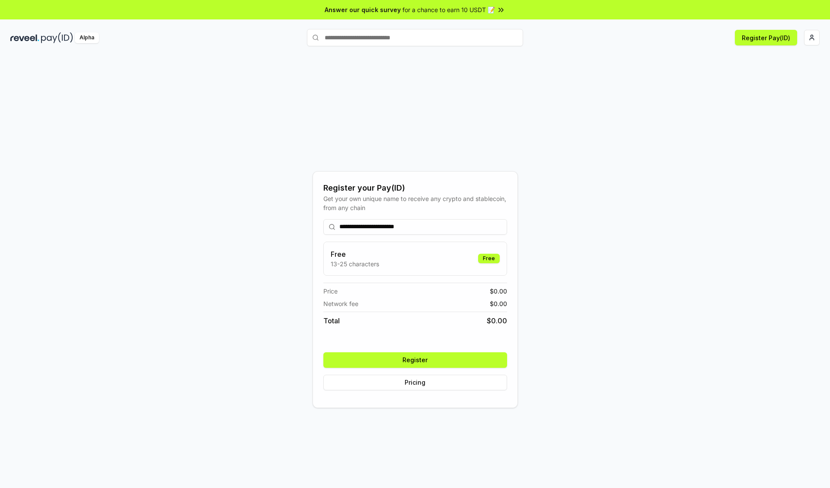 Image resolution: width=830 pixels, height=488 pixels. I want to click on button: Register Pay(ID), so click(766, 38).